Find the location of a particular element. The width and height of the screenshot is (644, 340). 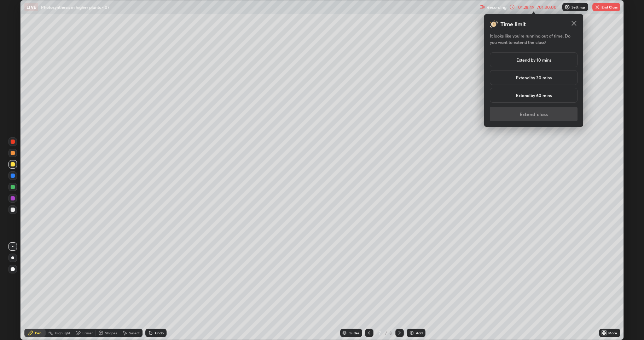

div: Select is located at coordinates (134, 333).